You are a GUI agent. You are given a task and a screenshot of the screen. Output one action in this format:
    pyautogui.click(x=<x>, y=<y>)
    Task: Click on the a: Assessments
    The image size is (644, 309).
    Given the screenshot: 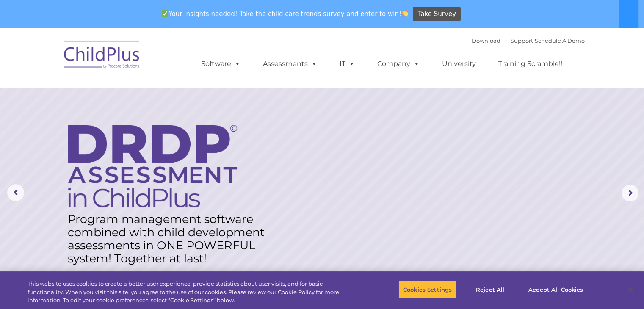 What is the action you would take?
    pyautogui.click(x=290, y=64)
    